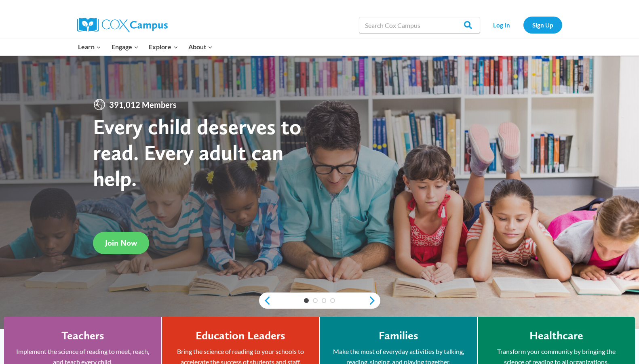 The width and height of the screenshot is (639, 364). What do you see at coordinates (420, 25) in the screenshot?
I see `input: Search Cox Campus` at bounding box center [420, 25].